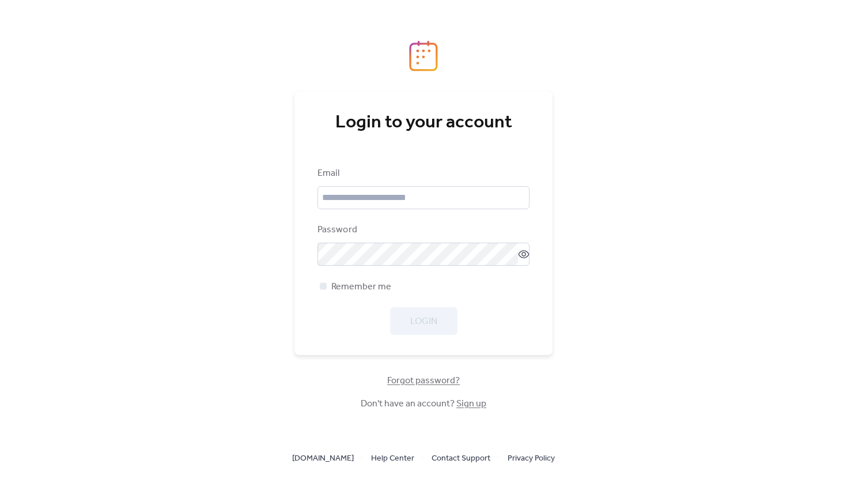 The width and height of the screenshot is (847, 479). I want to click on div: Login to your account, so click(423, 123).